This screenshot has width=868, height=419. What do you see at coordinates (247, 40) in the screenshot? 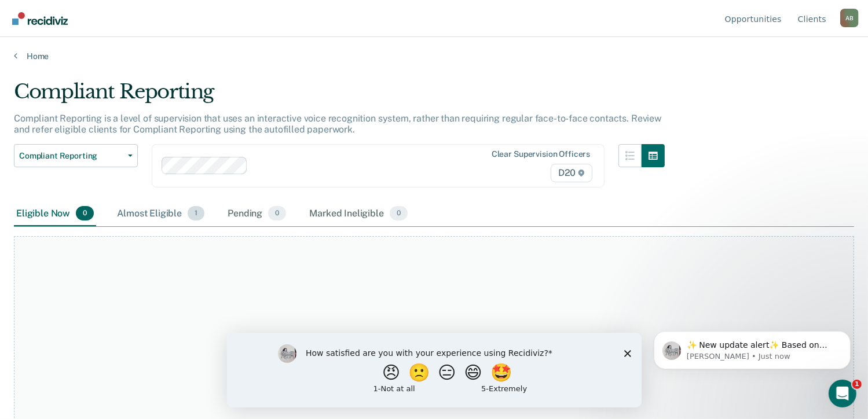
I see `button: 4` at bounding box center [247, 40].